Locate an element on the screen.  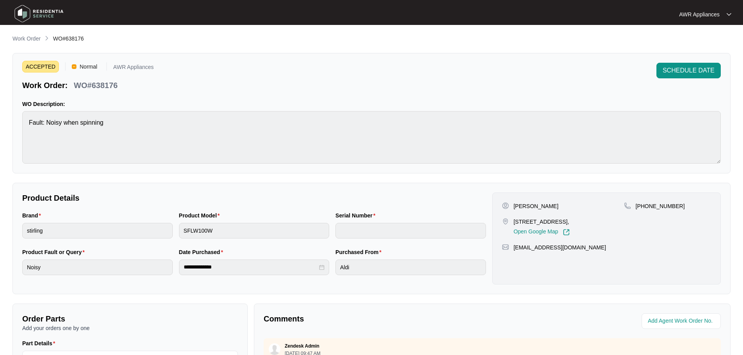
p: Comments is located at coordinates (375, 319).